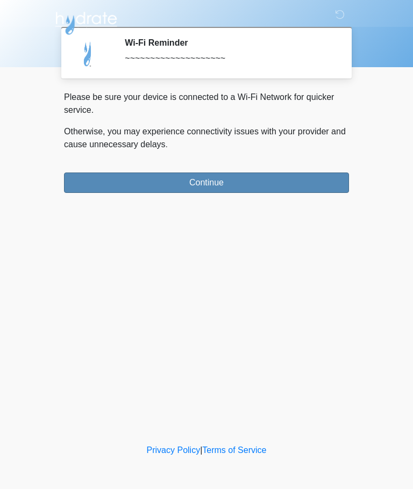 This screenshot has width=413, height=489. What do you see at coordinates (174, 450) in the screenshot?
I see `a: Privacy Policy` at bounding box center [174, 450].